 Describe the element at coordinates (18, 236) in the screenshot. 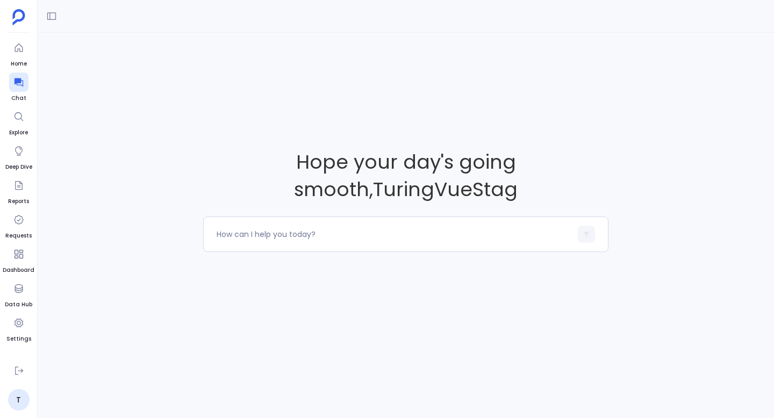

I see `span: Requests` at that location.